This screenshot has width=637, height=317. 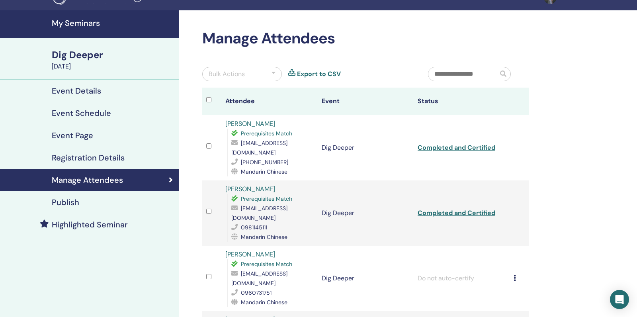 What do you see at coordinates (366, 101) in the screenshot?
I see `th: Event` at bounding box center [366, 101].